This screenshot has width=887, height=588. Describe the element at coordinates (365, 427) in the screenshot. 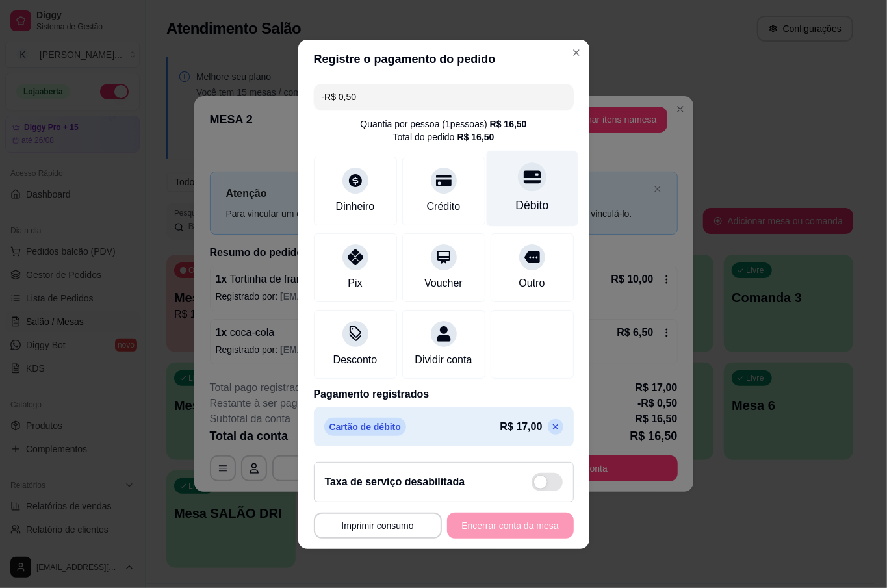

I see `p: Cartão de débito` at that location.